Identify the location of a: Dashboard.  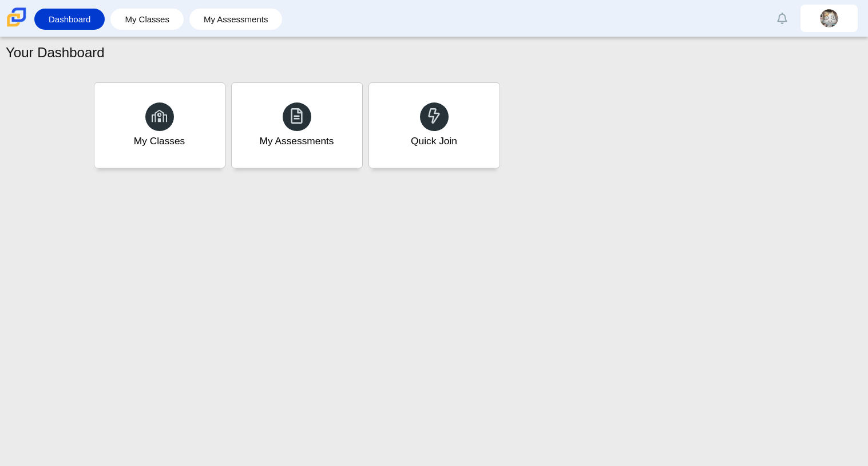
(69, 19).